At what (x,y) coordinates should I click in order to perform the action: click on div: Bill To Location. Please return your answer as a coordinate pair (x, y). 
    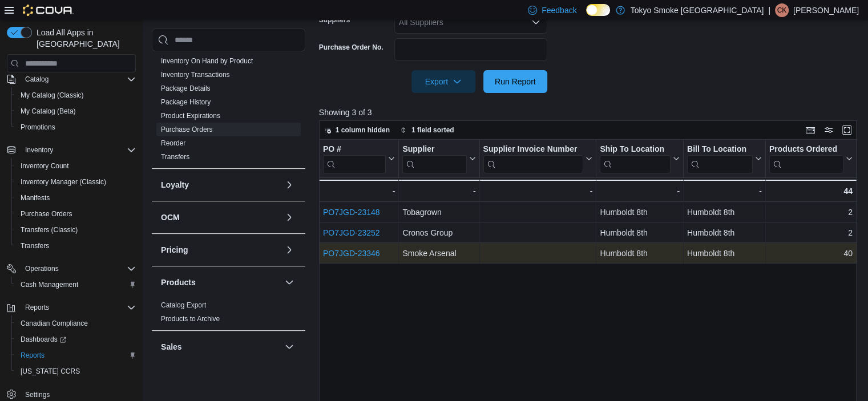
    Looking at the image, I should click on (720, 149).